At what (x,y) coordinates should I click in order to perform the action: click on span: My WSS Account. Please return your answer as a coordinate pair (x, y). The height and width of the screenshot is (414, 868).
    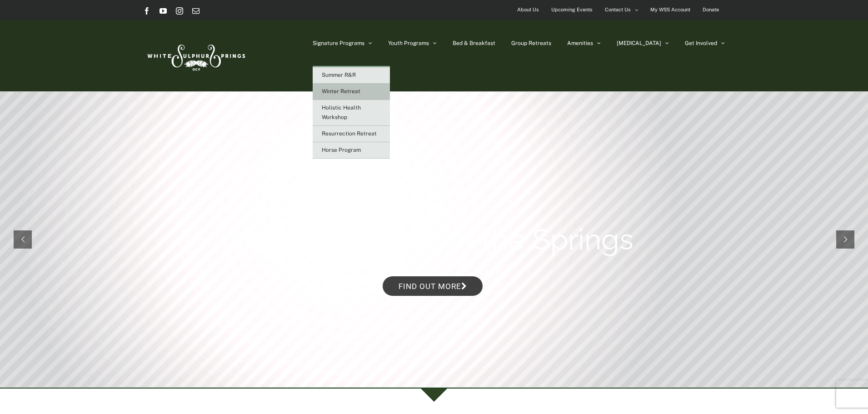
    Looking at the image, I should click on (670, 10).